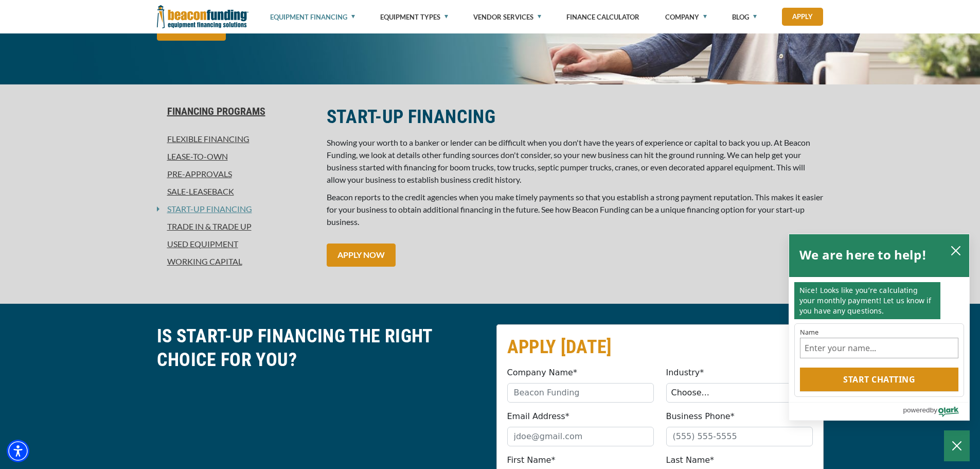 This screenshot has width=980, height=469. What do you see at coordinates (879, 332) in the screenshot?
I see `label: Name` at bounding box center [879, 332].